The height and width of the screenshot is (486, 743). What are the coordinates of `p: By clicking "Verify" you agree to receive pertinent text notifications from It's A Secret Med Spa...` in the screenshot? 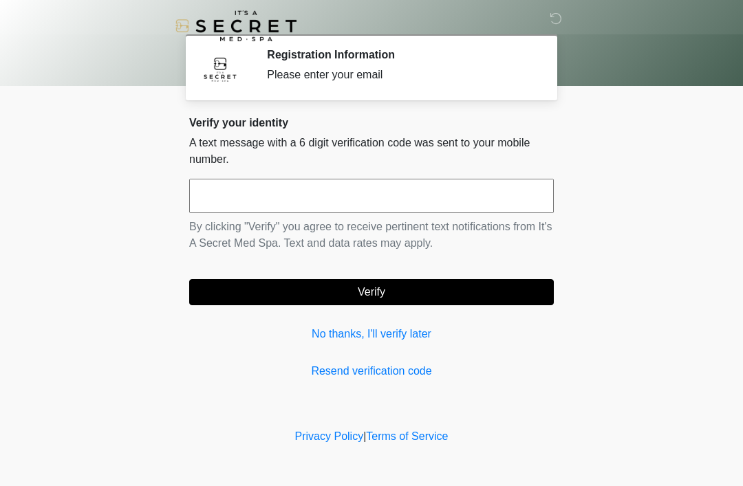 It's located at (371, 235).